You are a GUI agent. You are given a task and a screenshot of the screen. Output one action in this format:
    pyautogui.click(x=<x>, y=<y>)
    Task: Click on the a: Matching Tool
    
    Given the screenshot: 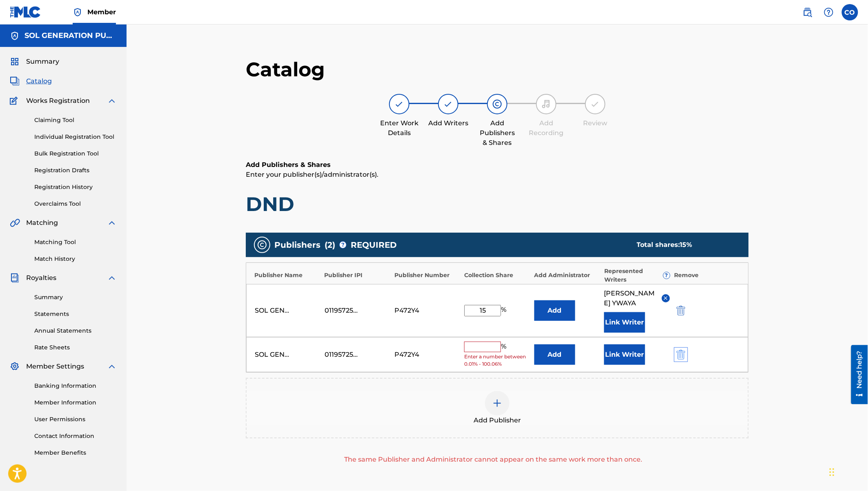 What is the action you would take?
    pyautogui.click(x=76, y=242)
    